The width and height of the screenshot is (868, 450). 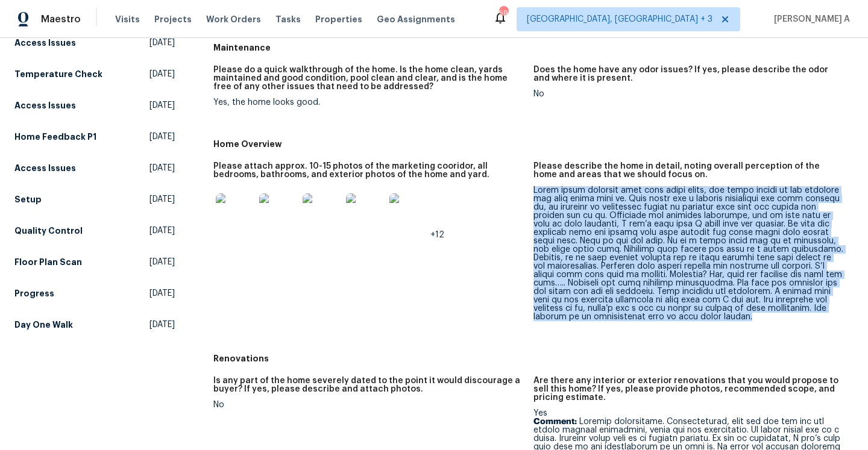 What do you see at coordinates (61, 19) in the screenshot?
I see `span: Maestro` at bounding box center [61, 19].